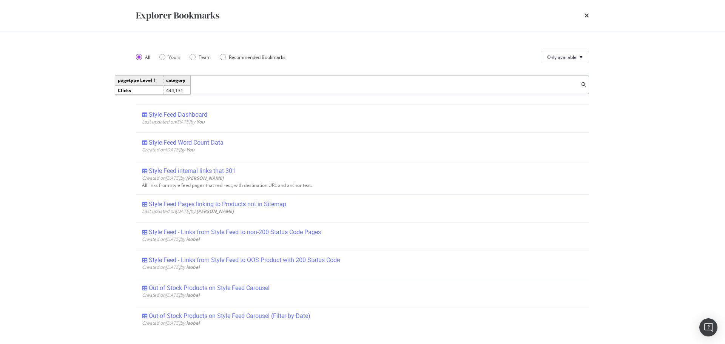  I want to click on div: Explorer Bookmarks, so click(177, 15).